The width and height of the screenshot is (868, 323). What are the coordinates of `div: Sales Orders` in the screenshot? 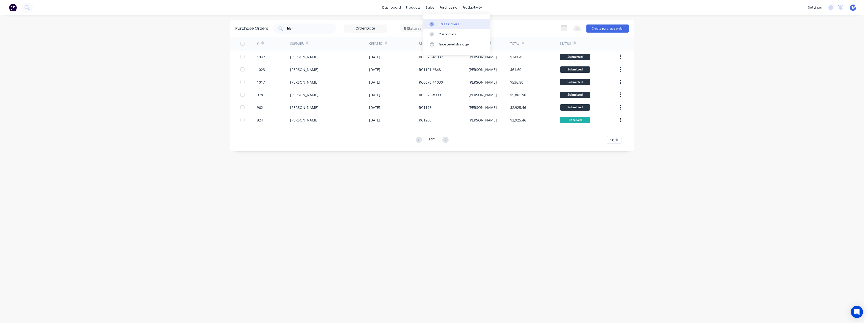 It's located at (448, 24).